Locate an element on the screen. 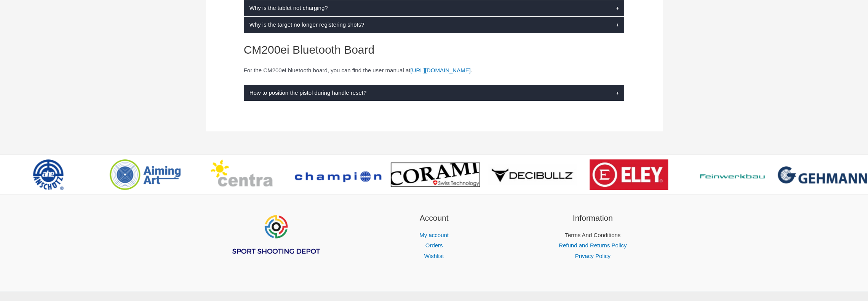 The width and height of the screenshot is (868, 301). aside: Footer Widget 3 is located at coordinates (592, 236).